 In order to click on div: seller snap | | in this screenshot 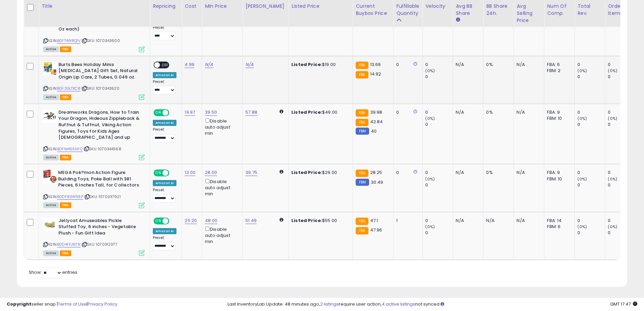, I will do `click(62, 304)`.